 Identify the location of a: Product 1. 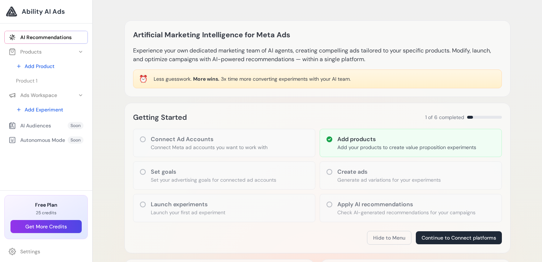
(50, 81).